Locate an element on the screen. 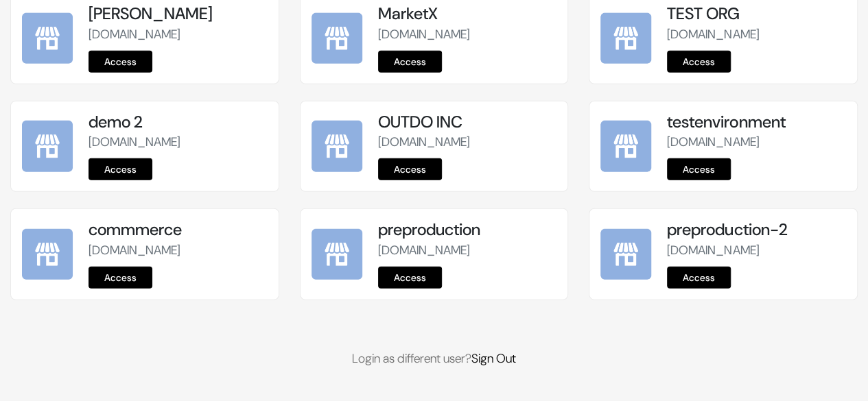  img: MarketX is located at coordinates (337, 38).